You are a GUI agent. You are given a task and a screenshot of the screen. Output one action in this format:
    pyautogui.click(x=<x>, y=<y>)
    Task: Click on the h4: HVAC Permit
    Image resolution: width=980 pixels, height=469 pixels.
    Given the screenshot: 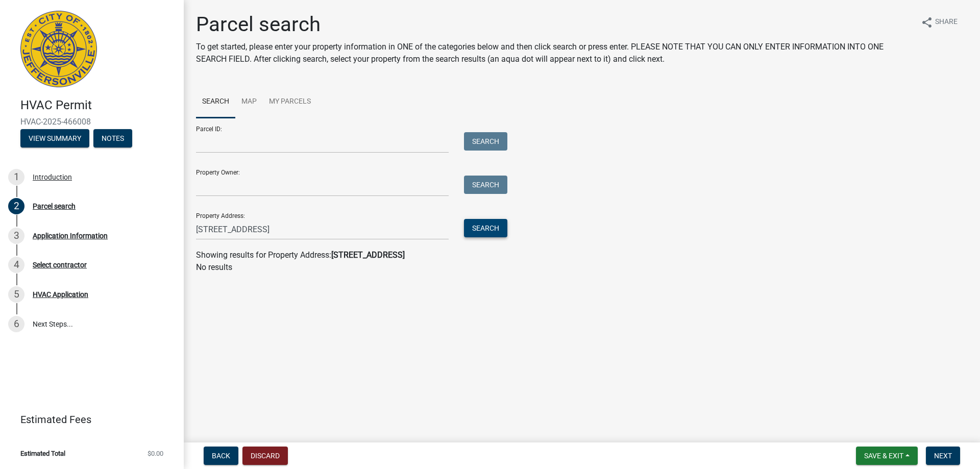 What is the action you would take?
    pyautogui.click(x=98, y=105)
    